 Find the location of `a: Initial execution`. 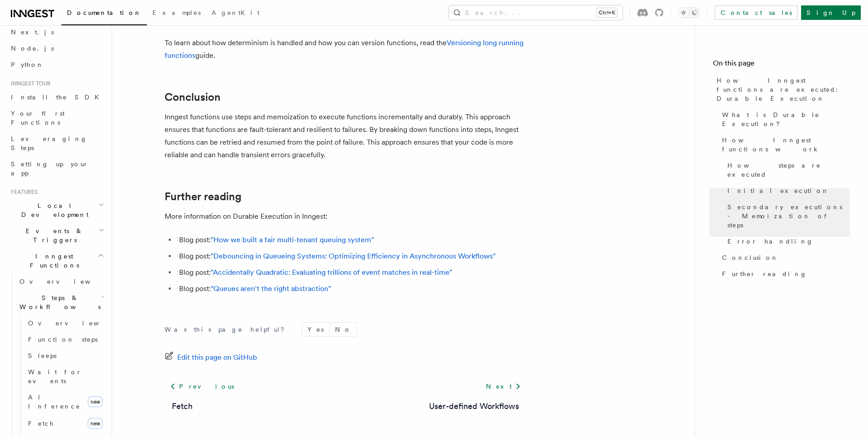

a: Initial execution is located at coordinates (786, 191).